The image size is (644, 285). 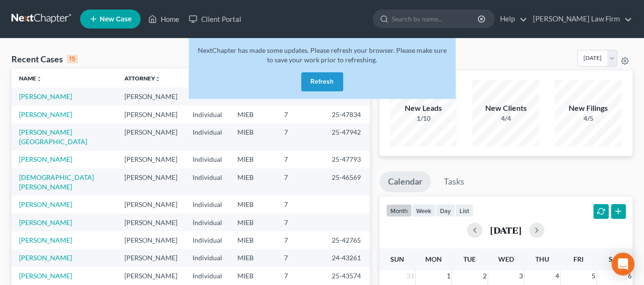 What do you see at coordinates (347, 137) in the screenshot?
I see `td: 25-47942` at bounding box center [347, 137].